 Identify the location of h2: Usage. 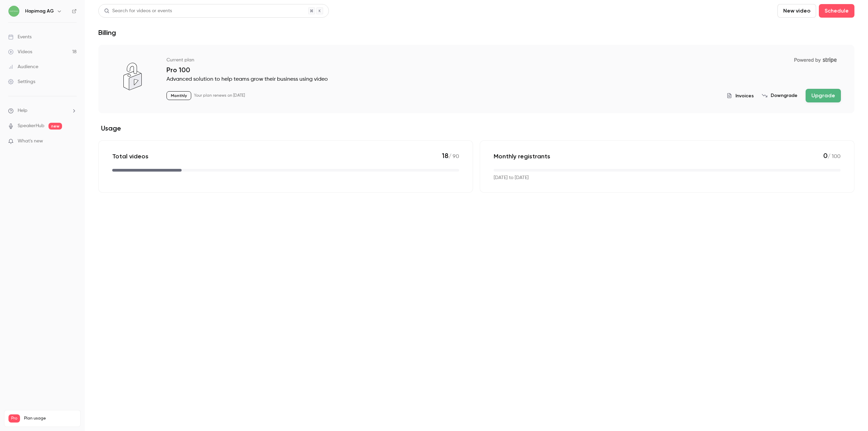
(476, 128).